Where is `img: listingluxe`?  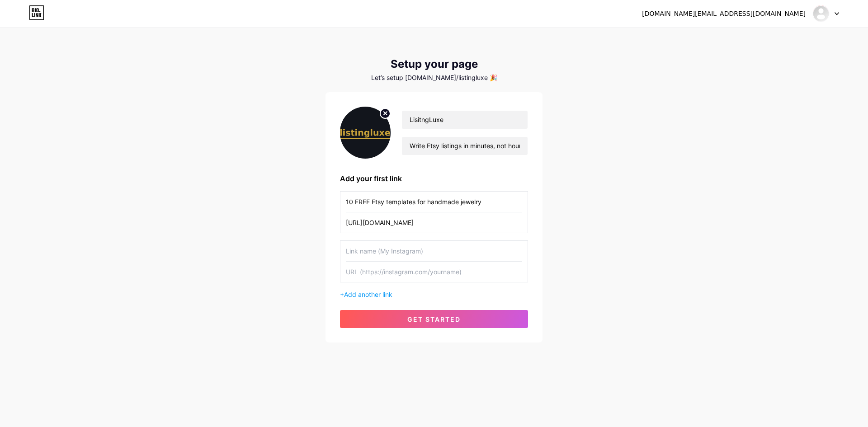 img: listingluxe is located at coordinates (821, 13).